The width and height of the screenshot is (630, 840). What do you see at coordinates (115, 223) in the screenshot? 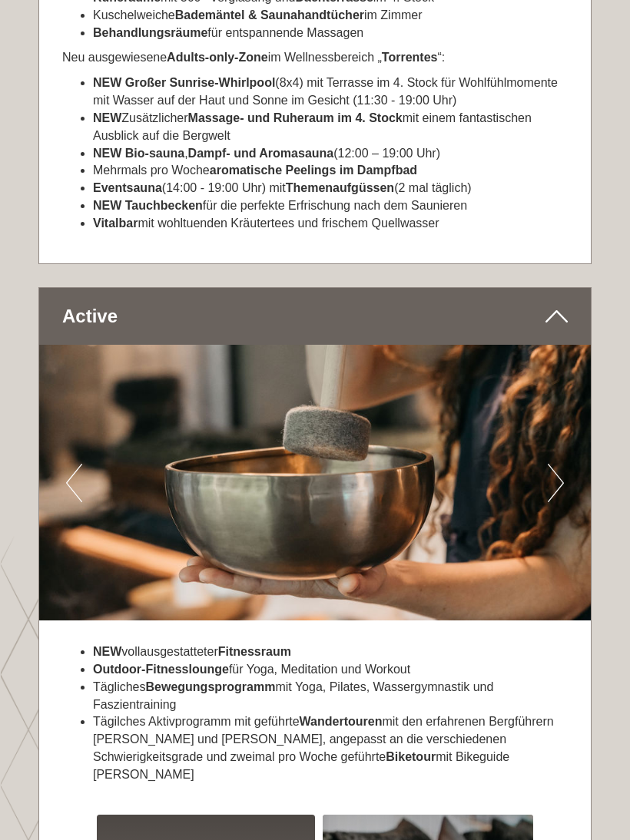
I see `strong: Vitalbar` at bounding box center [115, 223].